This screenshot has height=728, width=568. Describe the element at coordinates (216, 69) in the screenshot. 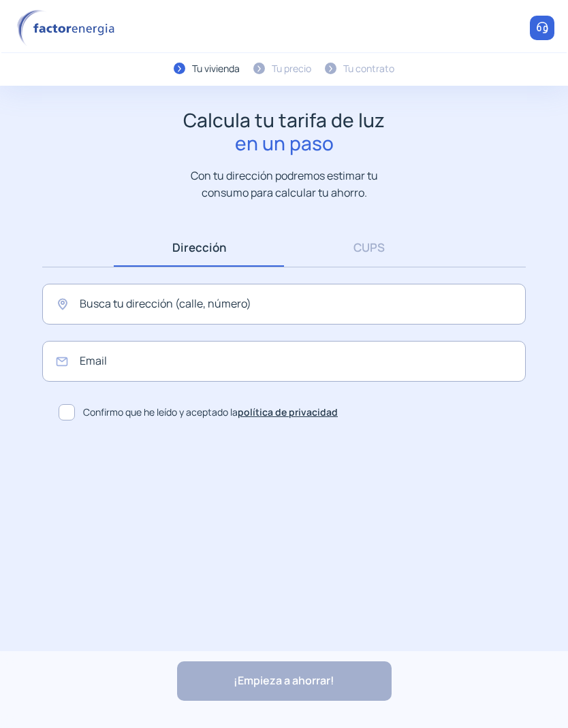

I see `div: Tu vivienda` at that location.